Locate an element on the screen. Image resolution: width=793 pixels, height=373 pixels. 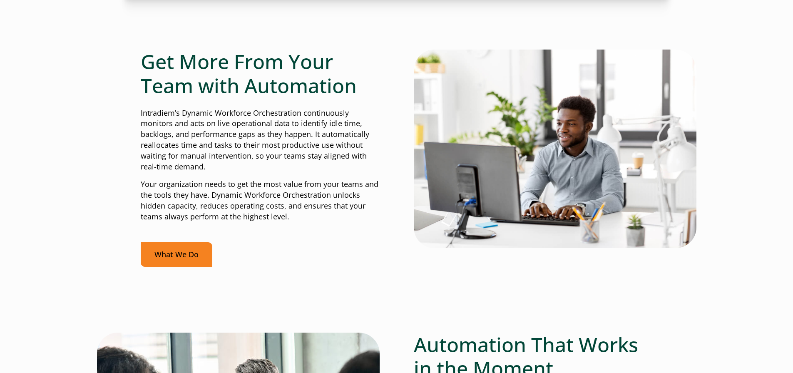
h2: Get More From Your Team with Automation is located at coordinates (260, 73).